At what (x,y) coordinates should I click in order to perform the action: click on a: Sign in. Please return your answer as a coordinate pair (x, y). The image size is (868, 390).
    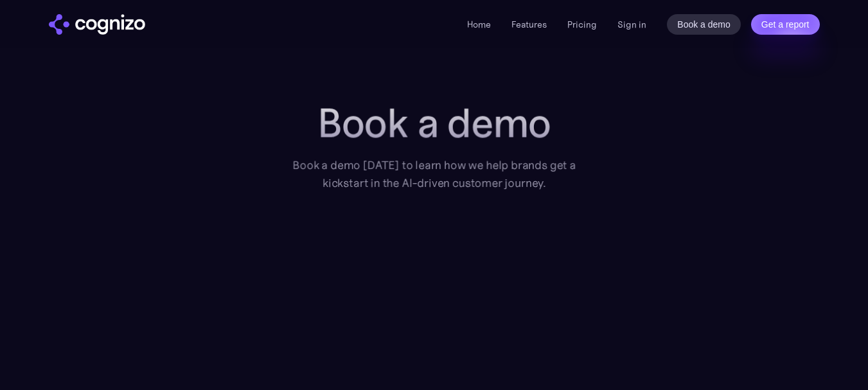
    Looking at the image, I should click on (632, 24).